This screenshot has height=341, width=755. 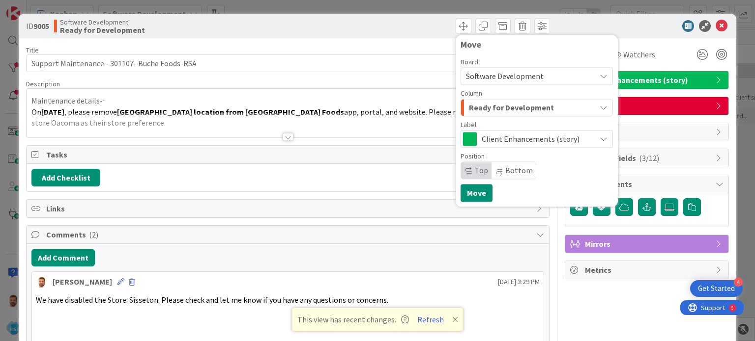 What do you see at coordinates (52, 8) in the screenshot?
I see `div: 5` at bounding box center [52, 8].